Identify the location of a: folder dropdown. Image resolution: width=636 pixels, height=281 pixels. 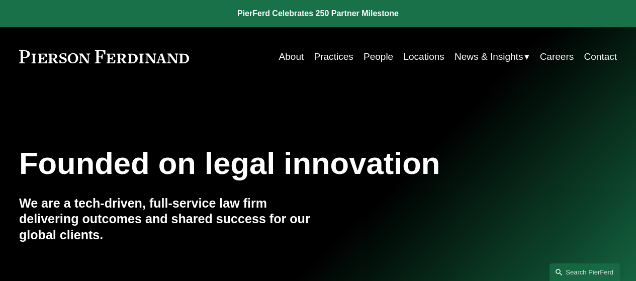
(492, 57).